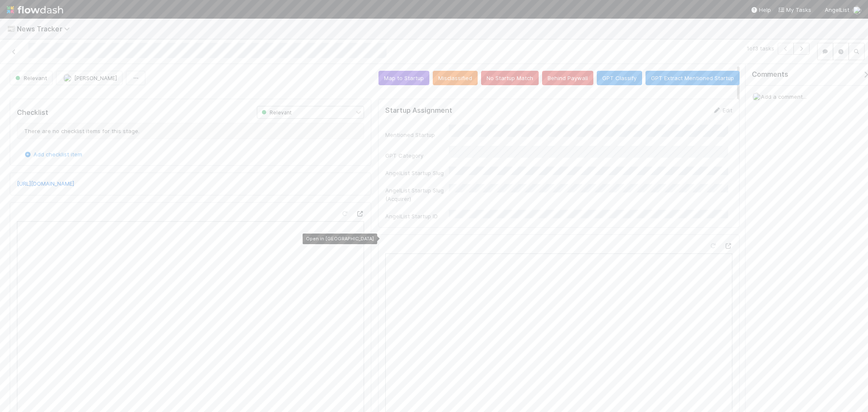 The height and width of the screenshot is (412, 868). Describe the element at coordinates (31, 78) in the screenshot. I see `button: Relevant` at that location.